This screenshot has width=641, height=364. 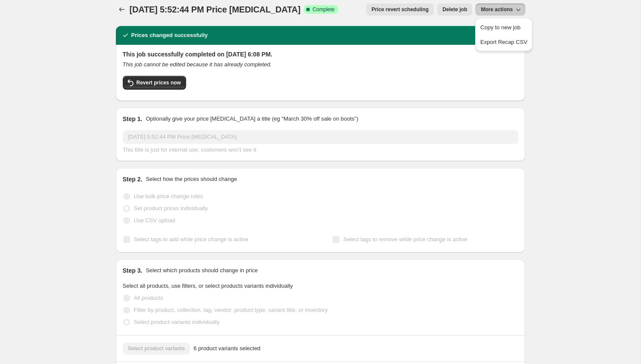 What do you see at coordinates (399, 10) in the screenshot?
I see `span: Price revert scheduling` at bounding box center [399, 10].